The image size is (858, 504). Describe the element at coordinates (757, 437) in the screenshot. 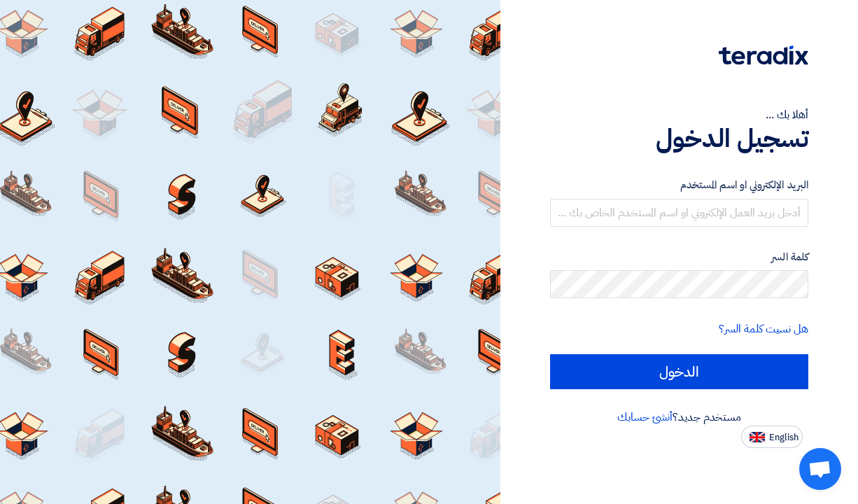

I see `img: en-US.png` at that location.